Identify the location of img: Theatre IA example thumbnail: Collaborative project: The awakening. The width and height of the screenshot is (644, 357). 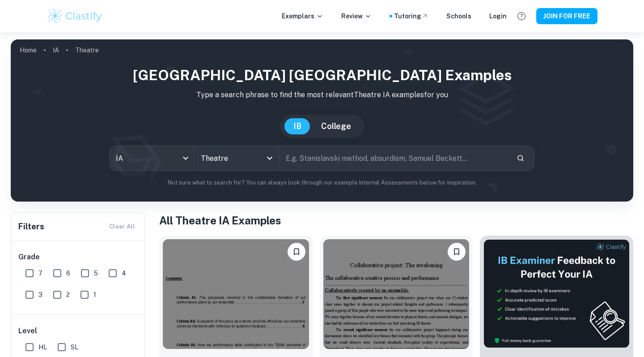
(397, 293).